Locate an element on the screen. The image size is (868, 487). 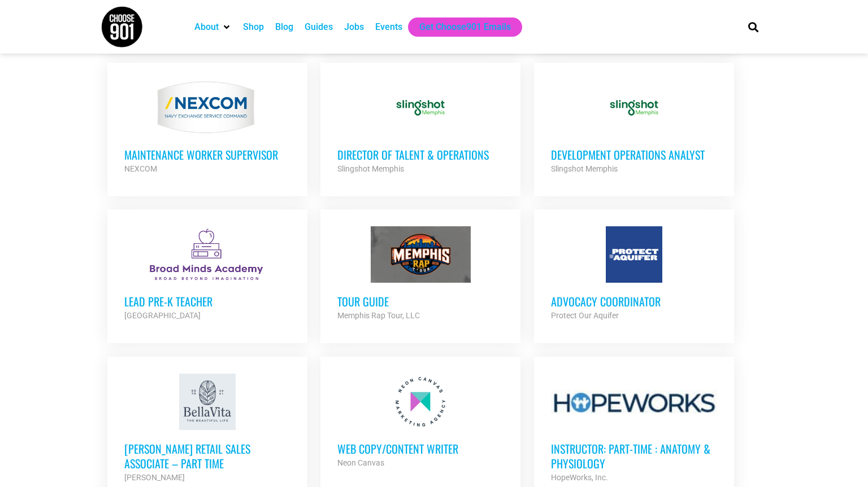
h3: Lead Pre-K Teacher is located at coordinates (207, 302).